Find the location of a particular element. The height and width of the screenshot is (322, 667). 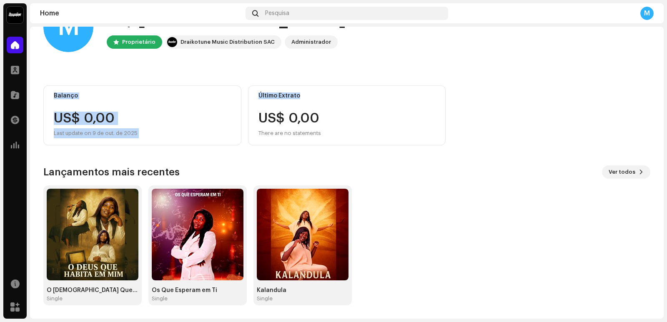

span: Pesquisa is located at coordinates (277, 13).